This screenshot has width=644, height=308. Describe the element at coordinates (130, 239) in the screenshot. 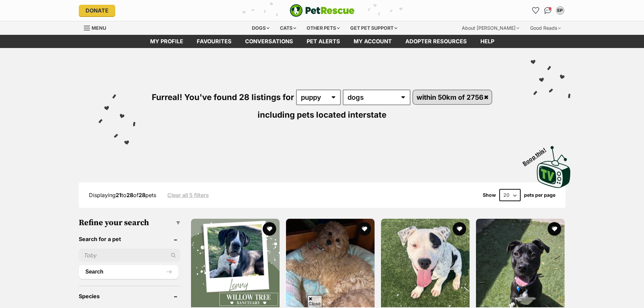

I see `header: Search for a pet` at that location.